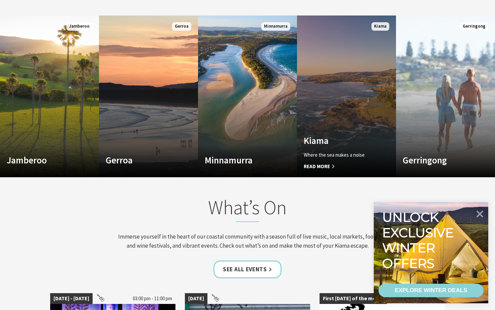 This screenshot has height=310, width=495. What do you see at coordinates (446, 96) in the screenshot?
I see `a: Custom Image Used Gerringong Gerringong` at bounding box center [446, 96].